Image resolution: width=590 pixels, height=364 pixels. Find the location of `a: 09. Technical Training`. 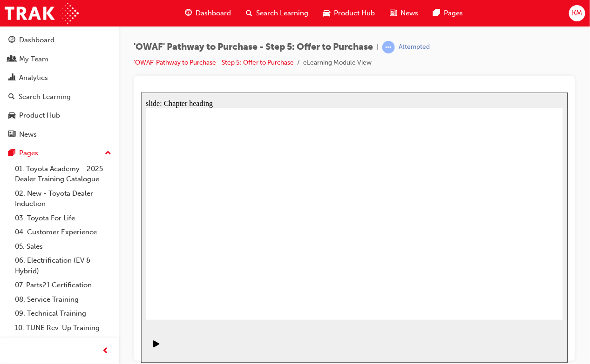

a: 09. Technical Training is located at coordinates (63, 313).